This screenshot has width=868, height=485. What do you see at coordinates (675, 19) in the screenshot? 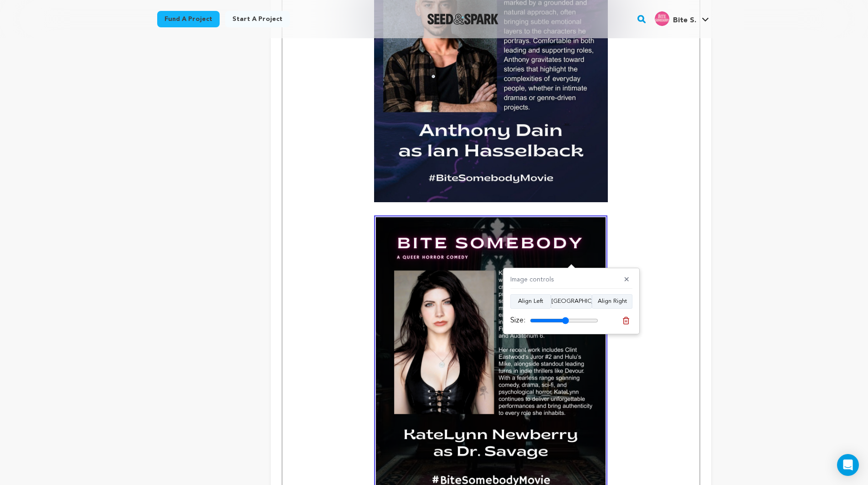
I see `div: Bite S.'s Profile` at bounding box center [675, 19].